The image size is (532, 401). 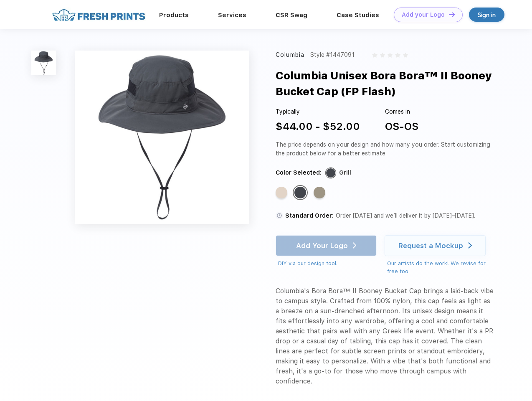 What do you see at coordinates (318, 111) in the screenshot?
I see `div: Typically` at bounding box center [318, 111].